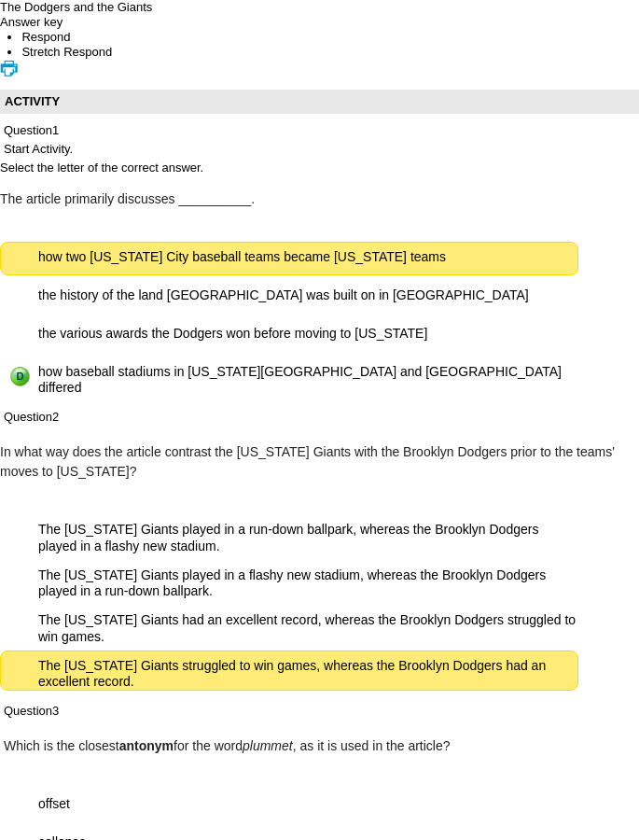 The image size is (639, 840). What do you see at coordinates (55, 417) in the screenshot?
I see `span: 2` at bounding box center [55, 417].